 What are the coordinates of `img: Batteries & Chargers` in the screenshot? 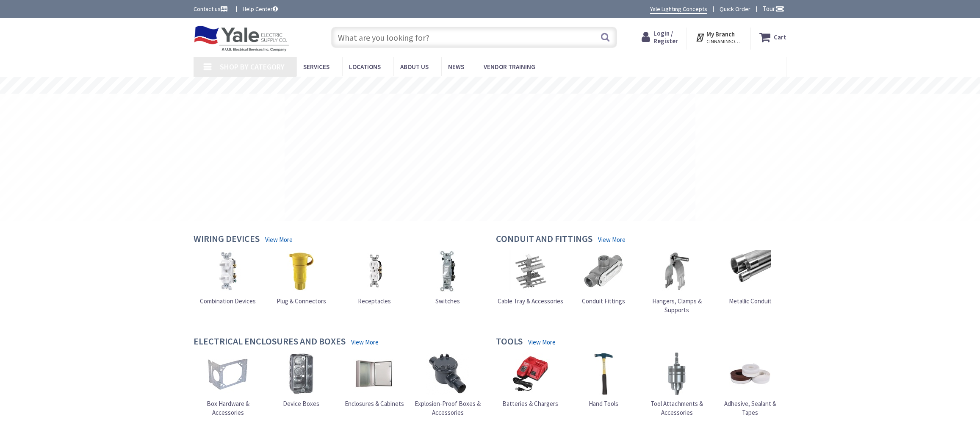 It's located at (530, 374).